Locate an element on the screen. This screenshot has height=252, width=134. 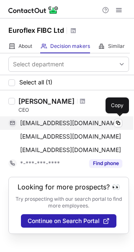
img: ContactOut v5.3.10 is located at coordinates (34, 10).